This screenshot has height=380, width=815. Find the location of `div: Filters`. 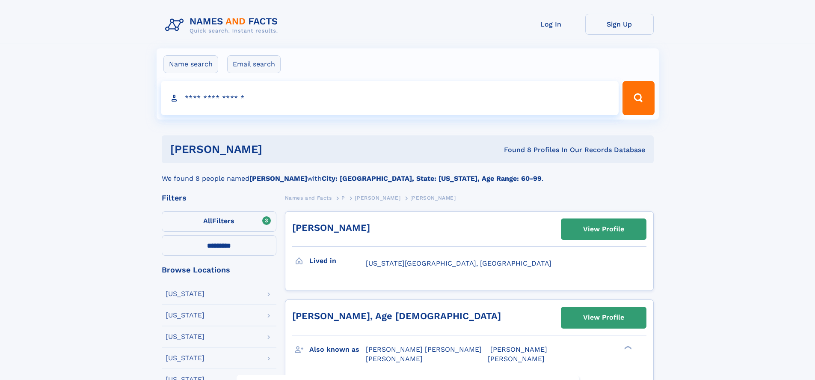

div: Filters is located at coordinates (219, 198).